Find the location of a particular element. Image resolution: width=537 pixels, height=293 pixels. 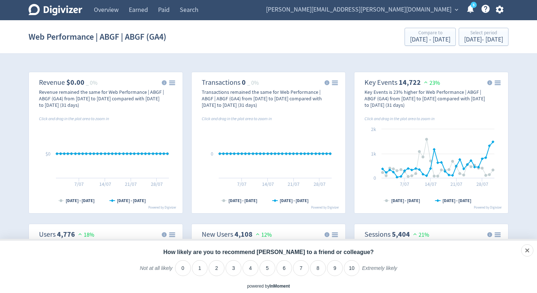

div: Select period is located at coordinates (483, 33).